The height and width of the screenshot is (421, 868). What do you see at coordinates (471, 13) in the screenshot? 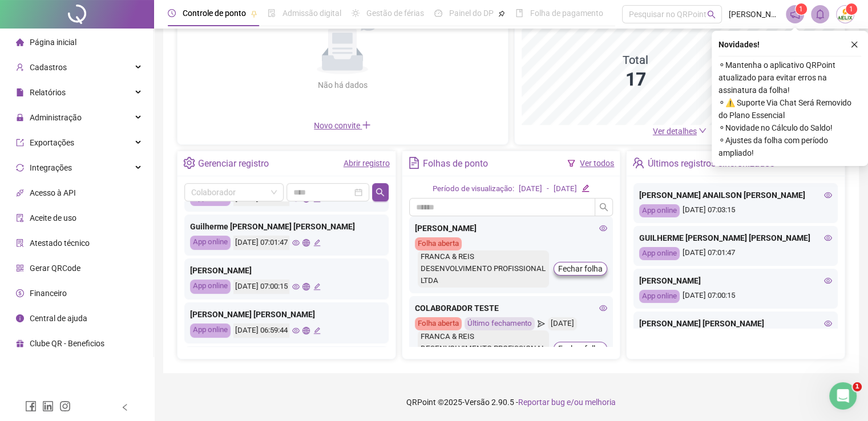
I see `span: Painel do DP` at bounding box center [471, 13].